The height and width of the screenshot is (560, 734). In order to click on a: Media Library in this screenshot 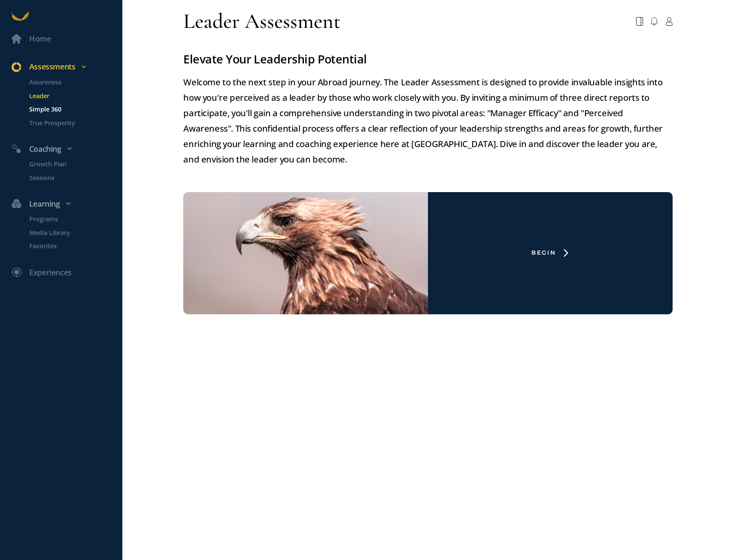, I will do `click(70, 233)`.